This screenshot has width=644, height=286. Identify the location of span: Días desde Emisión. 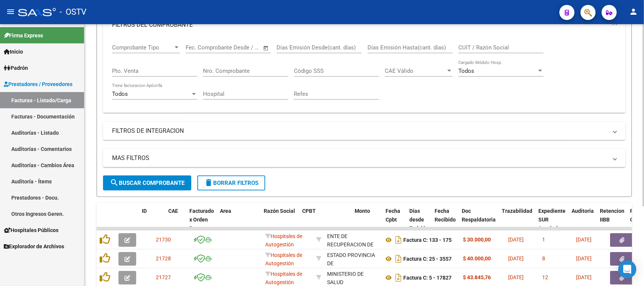
(419, 220).